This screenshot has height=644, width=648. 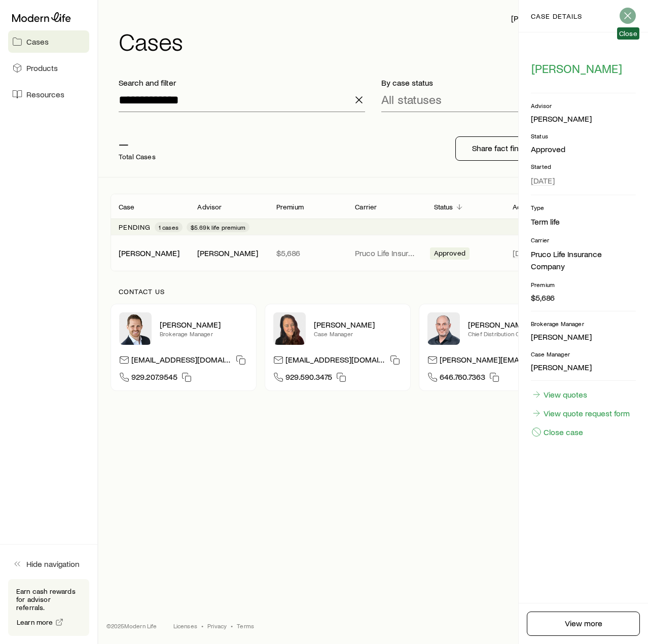 I want to click on span: Resources, so click(x=45, y=94).